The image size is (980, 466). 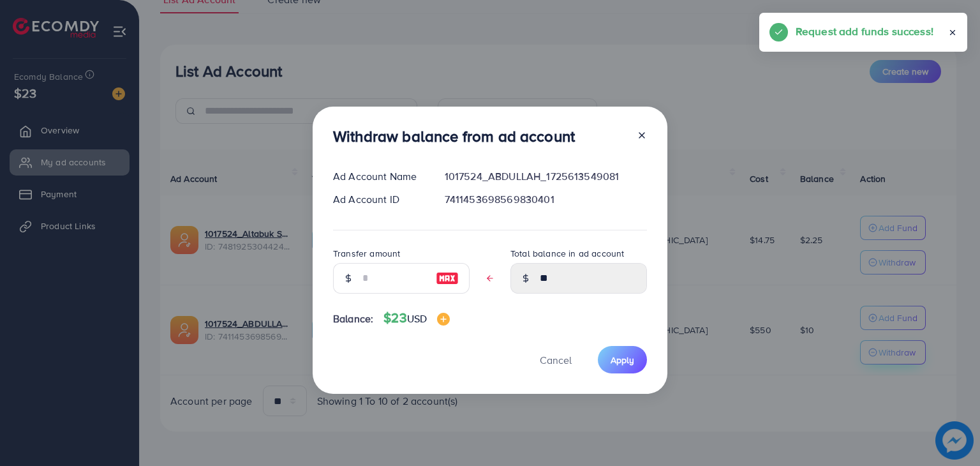 I want to click on div: 7411453698569830401, so click(x=546, y=199).